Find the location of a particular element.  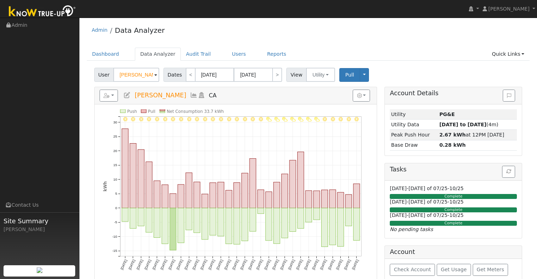

a: Login As (last Never) is located at coordinates (202, 95).